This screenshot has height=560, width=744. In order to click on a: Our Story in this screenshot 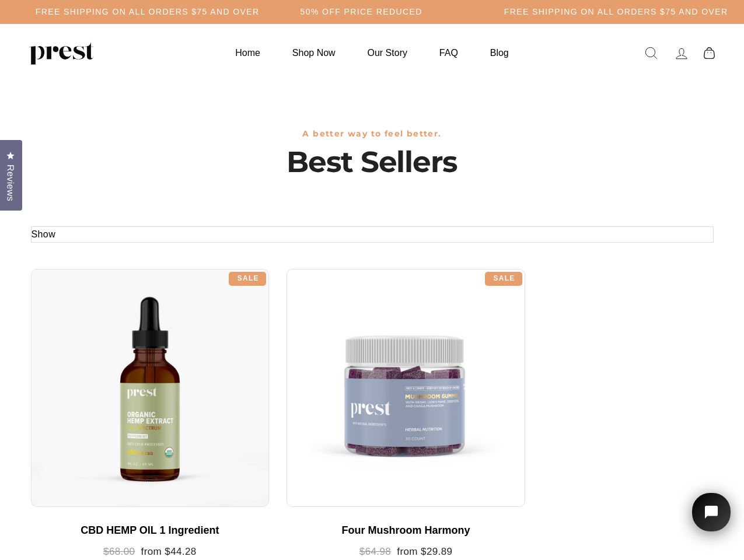, I will do `click(387, 52)`.